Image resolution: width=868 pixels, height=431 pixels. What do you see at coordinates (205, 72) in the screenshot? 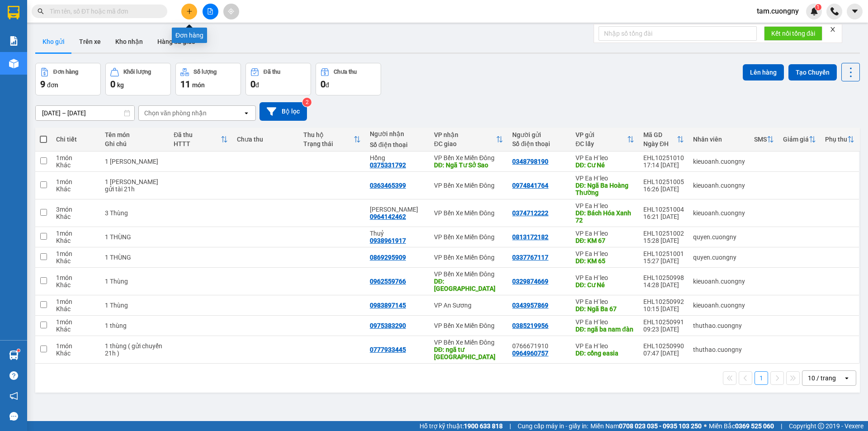
I see `div: Số lượng` at bounding box center [205, 72].